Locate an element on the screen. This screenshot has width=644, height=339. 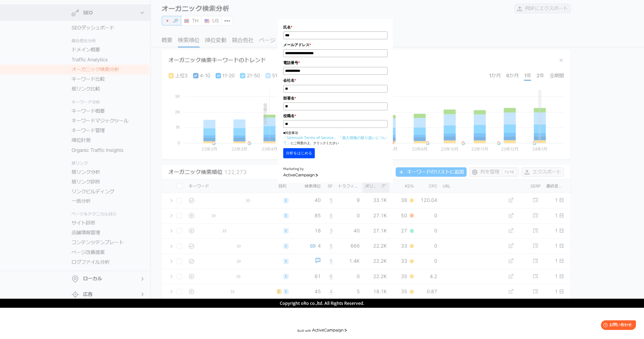
div: Built with is located at coordinates (304, 331).